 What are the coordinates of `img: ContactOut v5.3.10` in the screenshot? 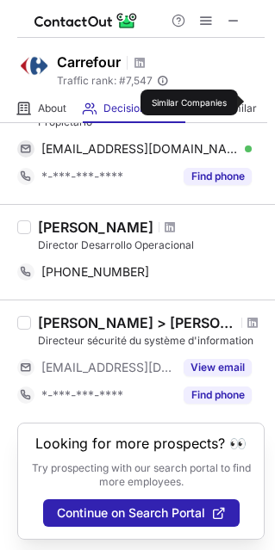 It's located at (86, 21).